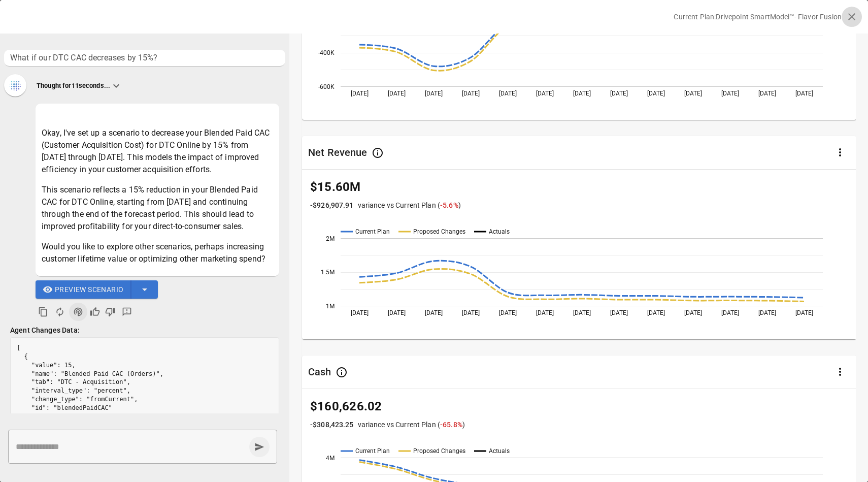 Image resolution: width=868 pixels, height=482 pixels. What do you see at coordinates (89, 289) in the screenshot?
I see `span: Preview Scenario` at bounding box center [89, 289].